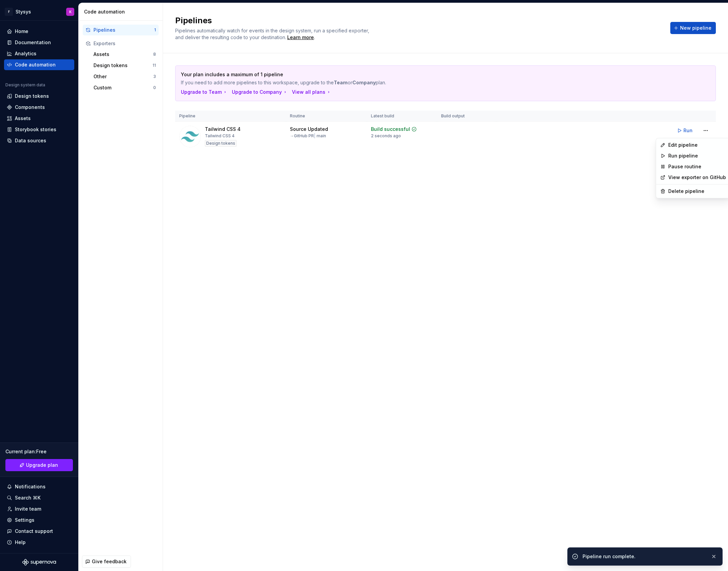 This screenshot has width=728, height=571. Describe the element at coordinates (697, 191) in the screenshot. I see `div: Delete pipeline` at that location.